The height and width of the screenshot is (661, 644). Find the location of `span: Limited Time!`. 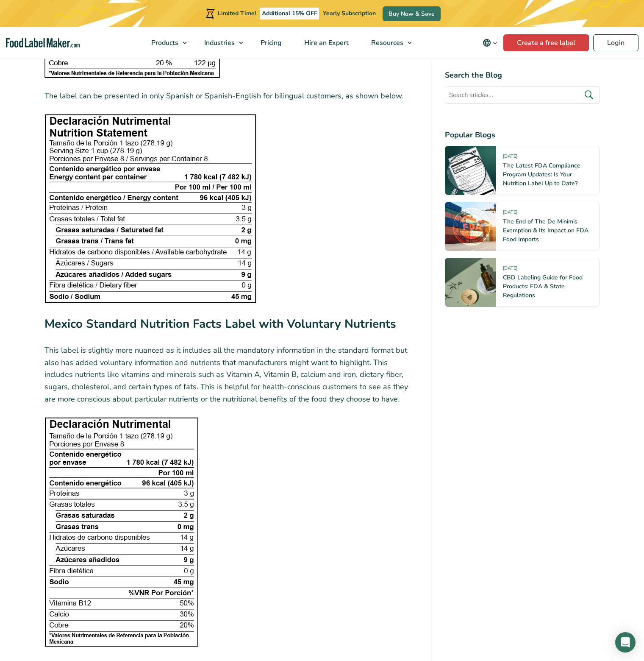

span: Limited Time! is located at coordinates (236, 13).